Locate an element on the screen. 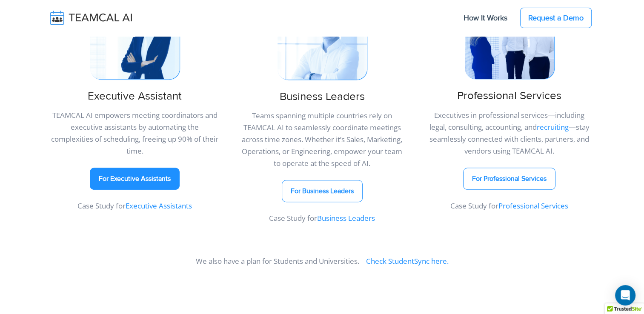 Image resolution: width=644 pixels, height=314 pixels. div: Open Intercom Messenger is located at coordinates (625, 295).